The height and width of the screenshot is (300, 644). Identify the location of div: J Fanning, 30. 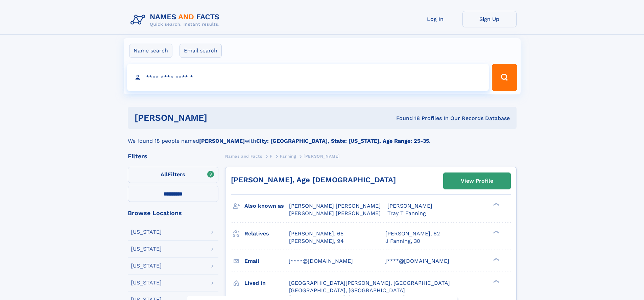
(403, 241).